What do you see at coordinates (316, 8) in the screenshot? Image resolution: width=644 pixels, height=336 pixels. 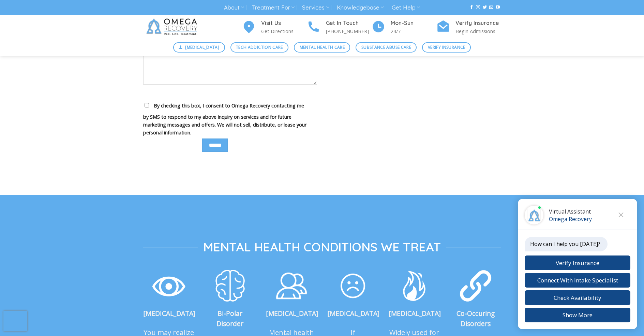 I see `a: Services` at bounding box center [316, 8].